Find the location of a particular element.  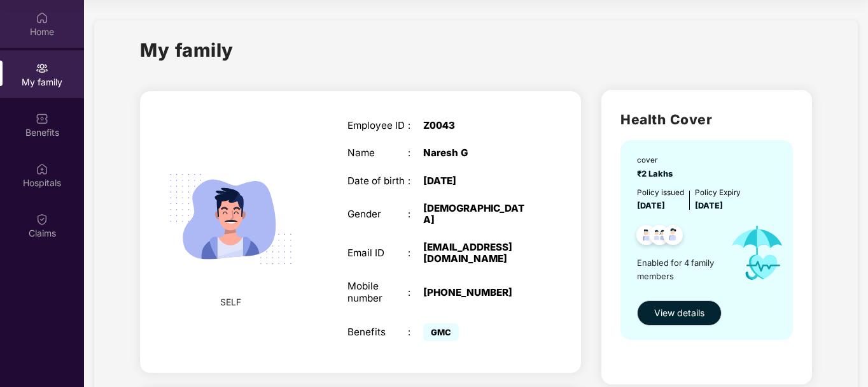

div: Email ID is located at coordinates (378, 253).